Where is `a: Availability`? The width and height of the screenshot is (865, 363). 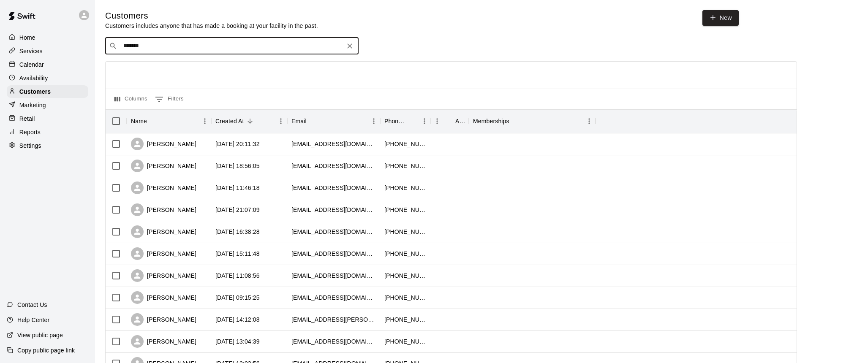
a: Availability is located at coordinates (47, 78).